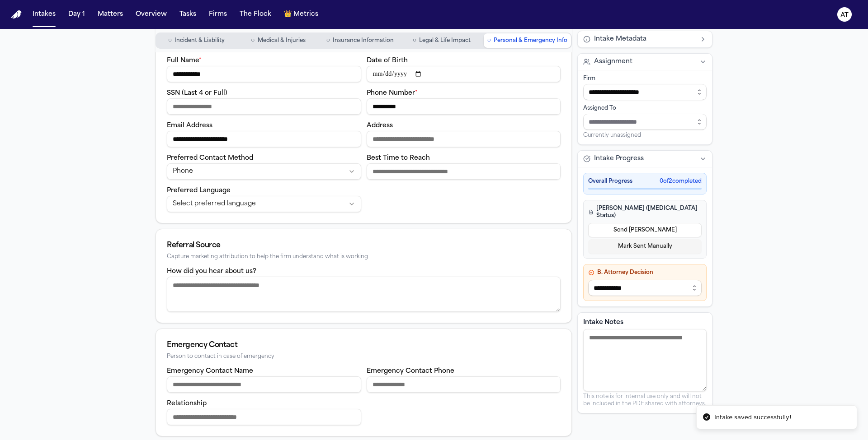 The width and height of the screenshot is (868, 440). I want to click on div: Intake saved successfully!, so click(752, 418).